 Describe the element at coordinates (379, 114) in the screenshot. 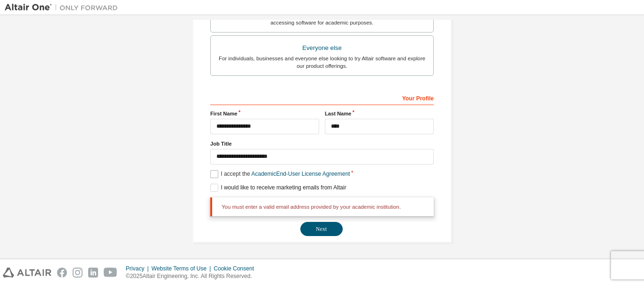

I see `label: Last Name` at that location.